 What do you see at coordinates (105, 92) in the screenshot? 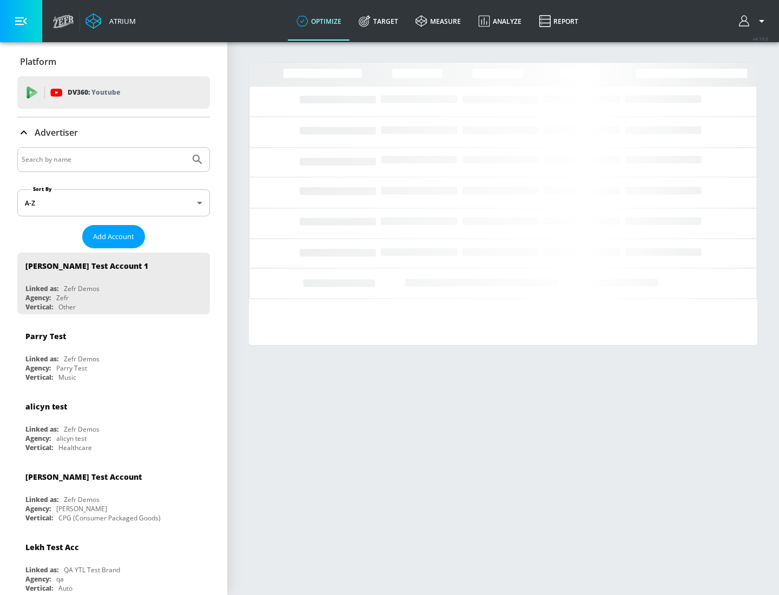
I see `p: Youtube` at bounding box center [105, 92].